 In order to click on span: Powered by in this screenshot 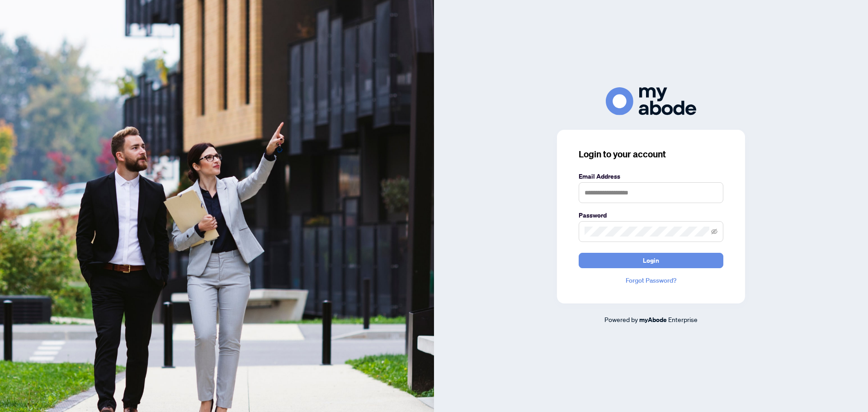, I will do `click(621, 319)`.